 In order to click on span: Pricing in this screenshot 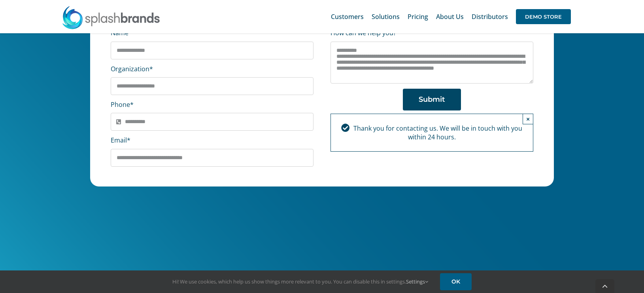, I will do `click(418, 16)`.